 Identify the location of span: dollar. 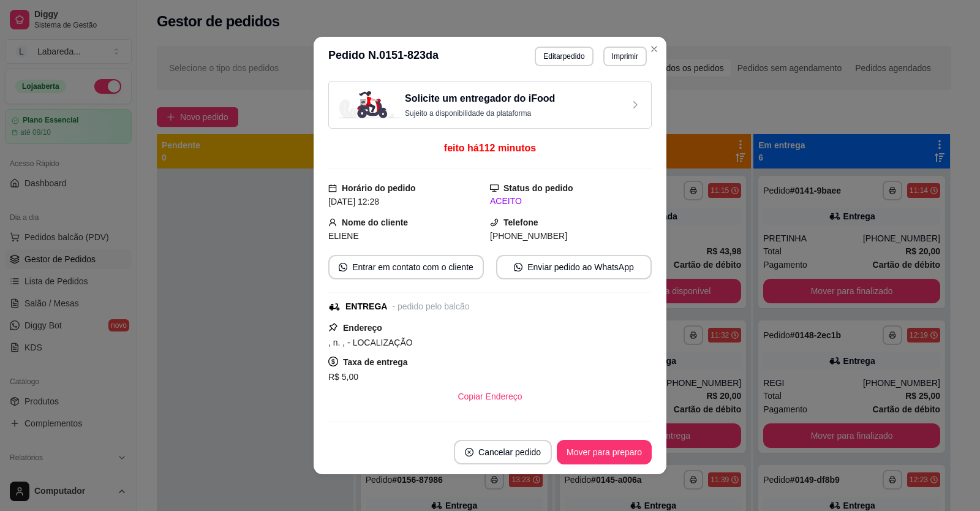
(333, 362).